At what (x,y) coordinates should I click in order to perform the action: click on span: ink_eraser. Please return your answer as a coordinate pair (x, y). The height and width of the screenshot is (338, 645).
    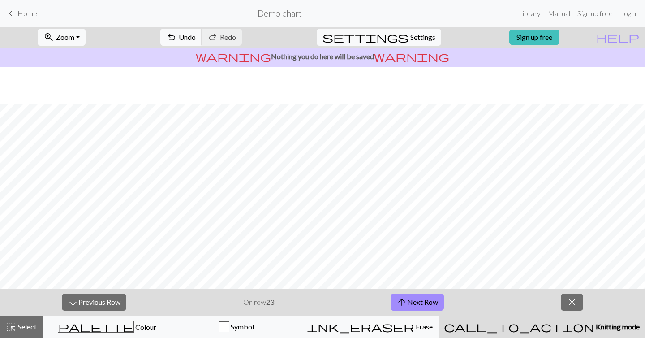
    Looking at the image, I should click on (361, 327).